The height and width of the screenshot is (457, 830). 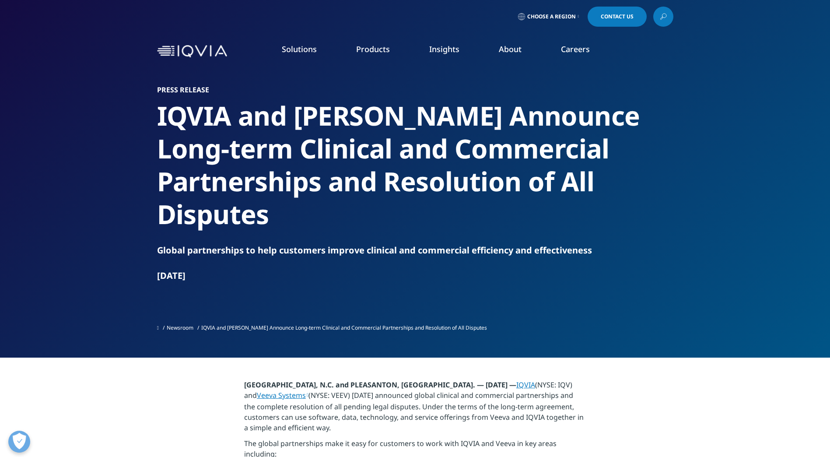 What do you see at coordinates (19, 442) in the screenshot?
I see `button: Präferenzen öffnen` at bounding box center [19, 442].